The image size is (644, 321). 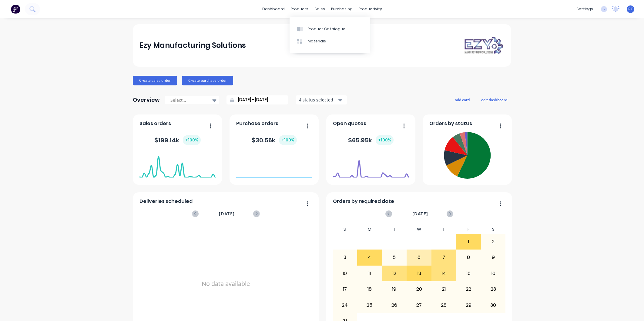 What do you see at coordinates (177, 140) in the screenshot?
I see `div: $ 199.14k` at bounding box center [177, 140].